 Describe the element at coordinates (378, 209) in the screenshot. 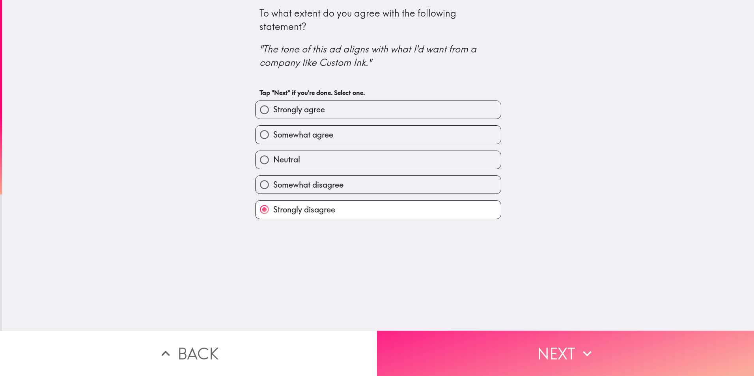

I see `button: Strongly disagree` at that location.